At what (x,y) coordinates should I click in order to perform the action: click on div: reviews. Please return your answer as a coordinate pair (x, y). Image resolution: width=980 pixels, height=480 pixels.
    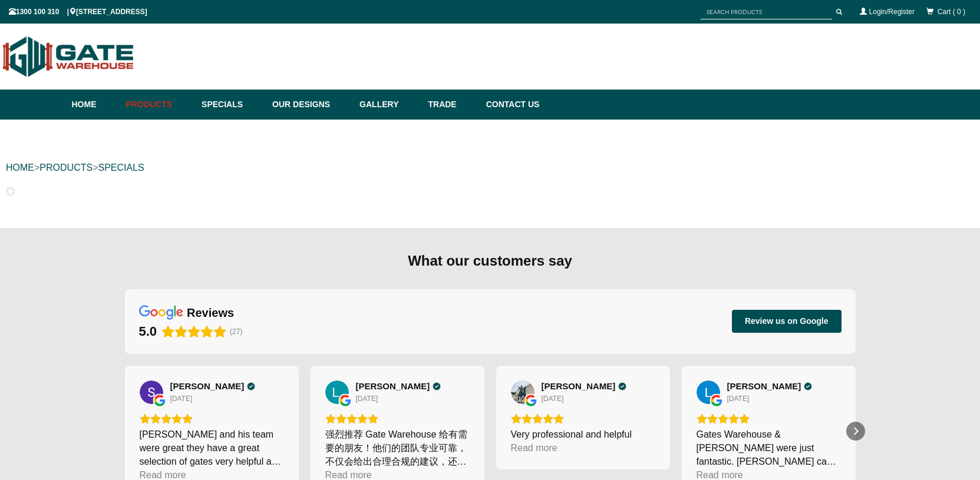
    Looking at the image, I should click on (210, 313).